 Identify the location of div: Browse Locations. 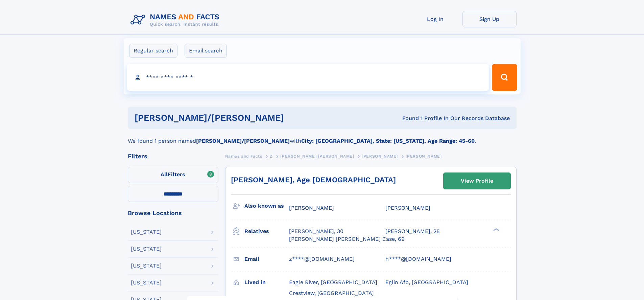
(173, 213).